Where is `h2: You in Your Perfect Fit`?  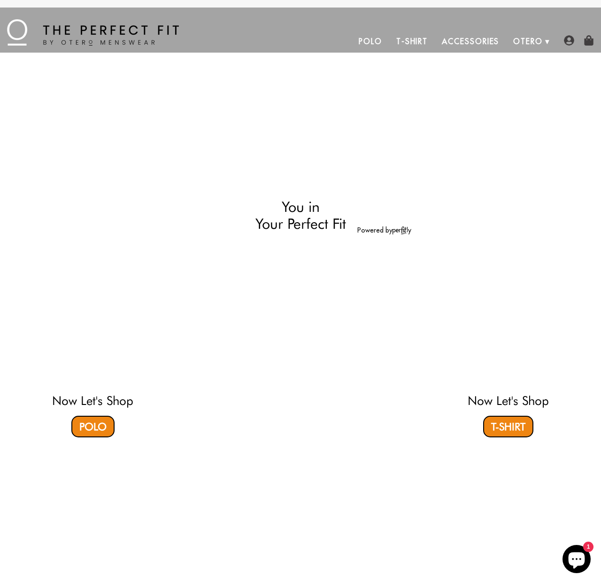 h2: You in Your Perfect Fit is located at coordinates (301, 215).